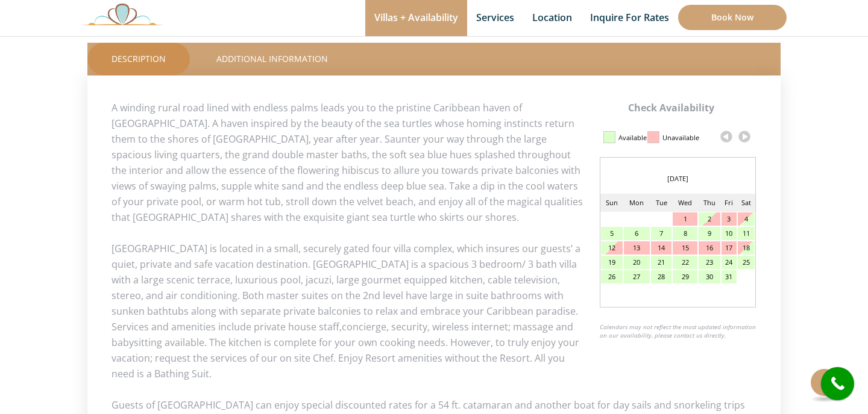 The height and width of the screenshot is (414, 868). Describe the element at coordinates (728, 203) in the screenshot. I see `td: Fri` at that location.